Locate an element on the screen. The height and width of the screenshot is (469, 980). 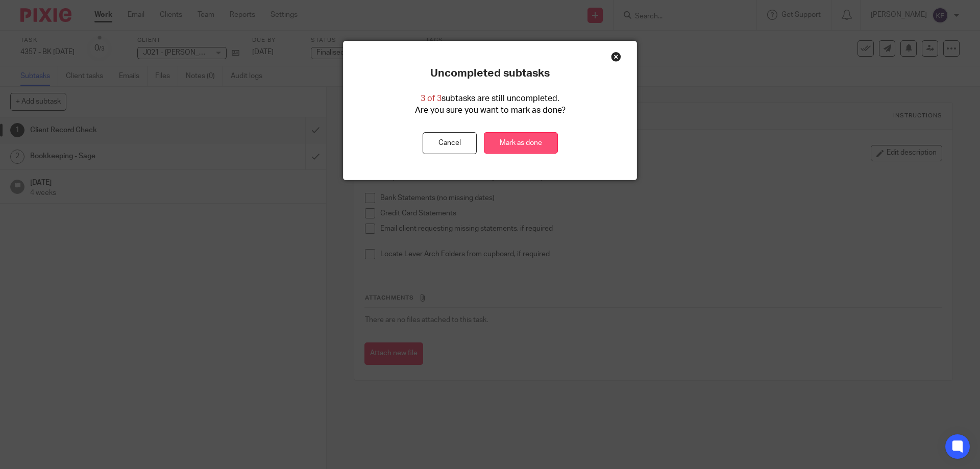
span: 3 of 3 is located at coordinates (431, 99).